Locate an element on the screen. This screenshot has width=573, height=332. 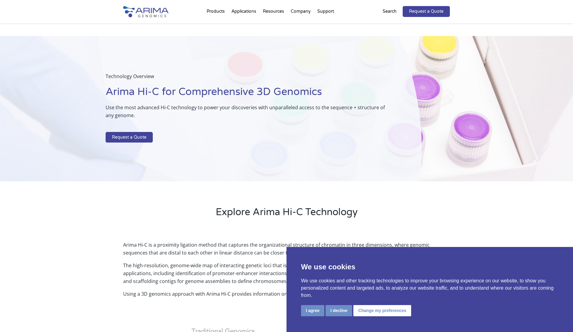
p: Using a 3D genomics approach with Arima Hi-C provides information on both the sequence + structur... is located at coordinates (286, 294).